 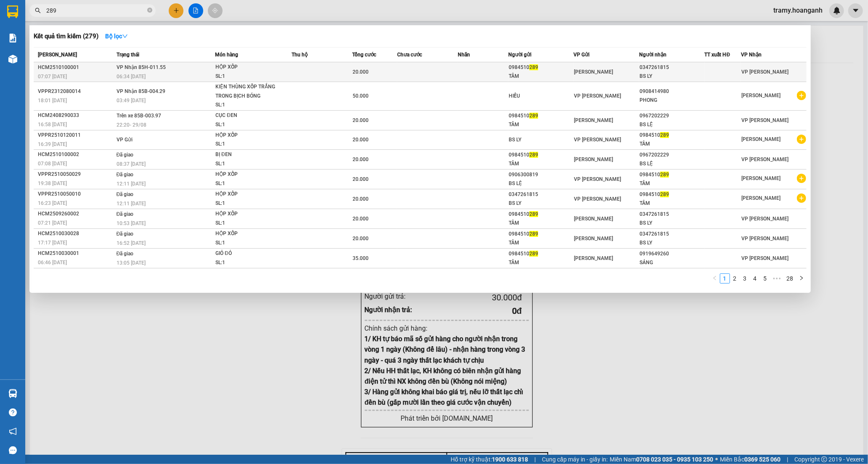 What do you see at coordinates (76, 67) in the screenshot?
I see `div: HCM2510100001` at bounding box center [76, 67].